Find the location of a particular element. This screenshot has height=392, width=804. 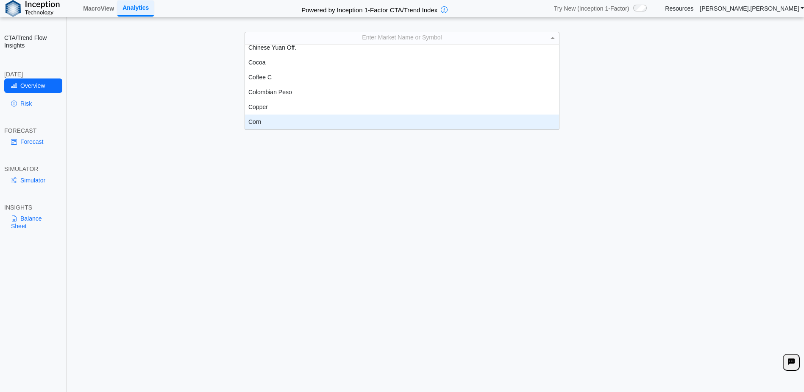

div: Coffee C is located at coordinates (402, 77).